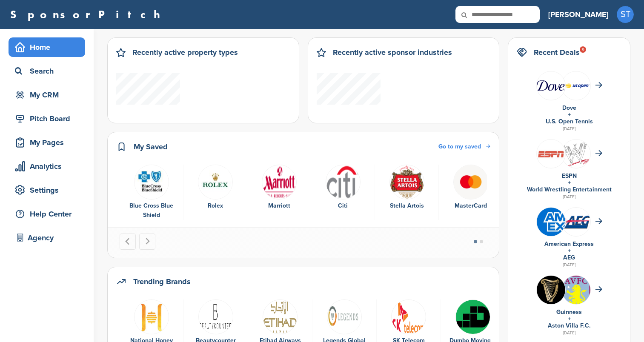 Image resolution: width=644 pixels, height=342 pixels. I want to click on img: Open uri20141112 50798 aqq04g, so click(407, 182).